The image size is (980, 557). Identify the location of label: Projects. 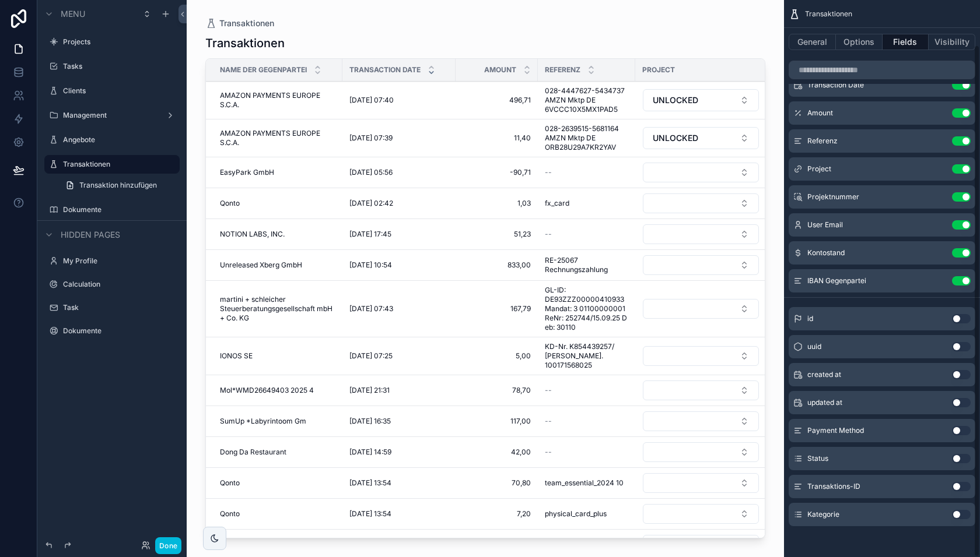
(118, 42).